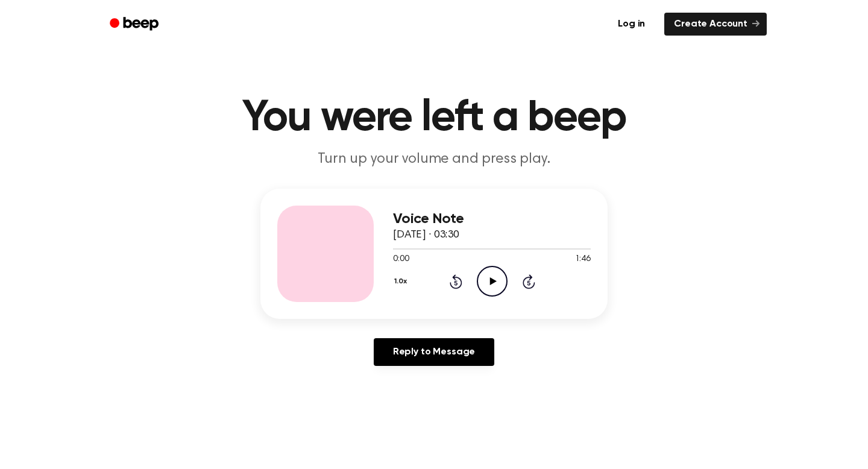 The image size is (868, 469). I want to click on span: 0:00, so click(401, 259).